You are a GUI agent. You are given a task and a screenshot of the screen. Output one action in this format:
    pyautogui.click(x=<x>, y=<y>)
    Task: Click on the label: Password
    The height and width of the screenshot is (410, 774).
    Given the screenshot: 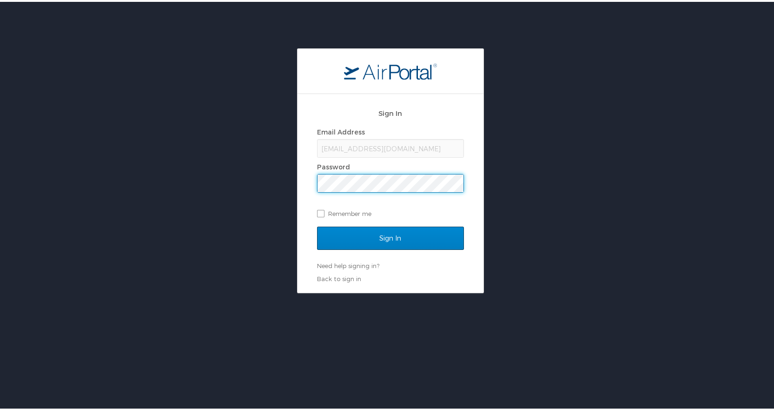 What is the action you would take?
    pyautogui.click(x=333, y=165)
    